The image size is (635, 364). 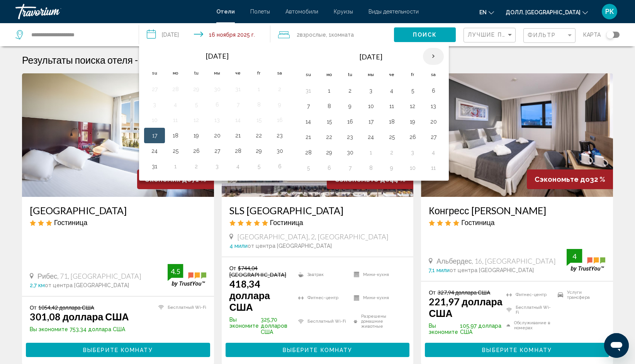 I want to click on button: Изменить язык, so click(x=487, y=12).